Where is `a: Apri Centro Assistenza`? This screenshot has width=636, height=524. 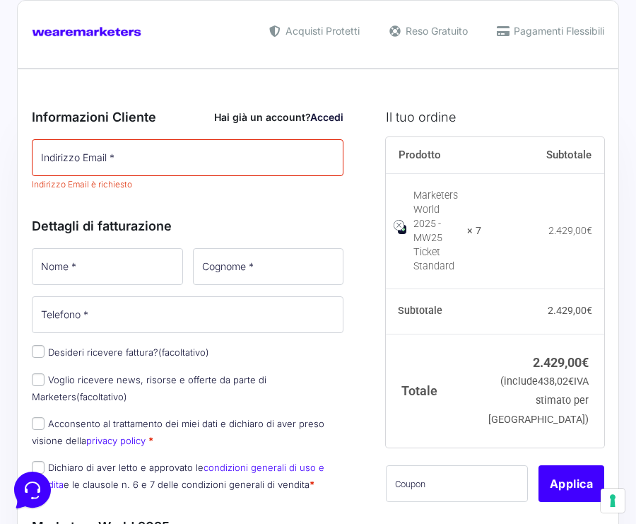 a: Apri Centro Assistenza is located at coordinates (205, 181).